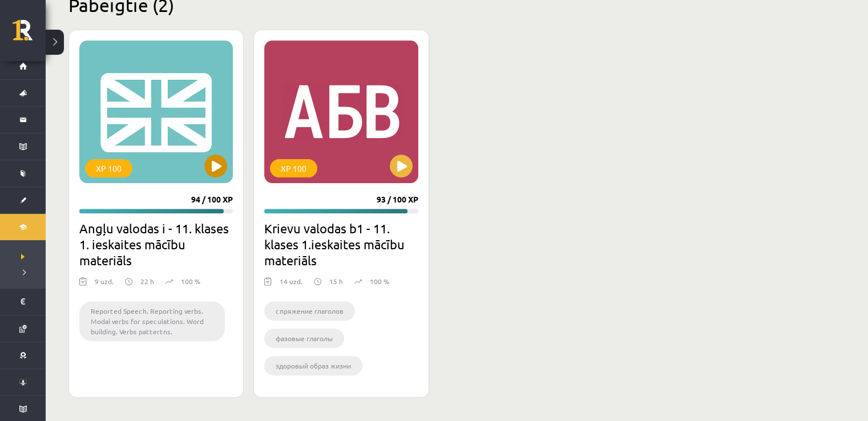 This screenshot has height=421, width=868. What do you see at coordinates (341, 244) in the screenshot?
I see `h2: Krievu valodas b1 - 11. klases 1.ieskaites mācību materiāls` at bounding box center [341, 244].